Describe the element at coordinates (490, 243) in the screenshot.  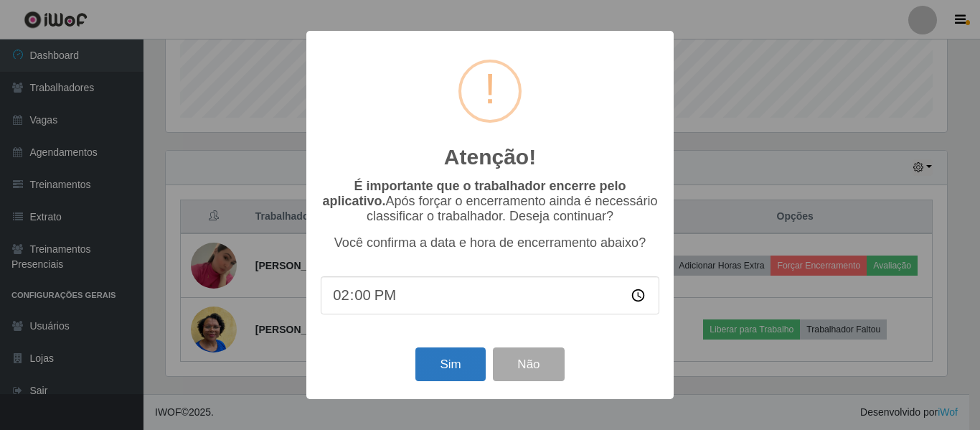
I see `p: Você confirma a data e hora de encerramento abaixo?` at that location.